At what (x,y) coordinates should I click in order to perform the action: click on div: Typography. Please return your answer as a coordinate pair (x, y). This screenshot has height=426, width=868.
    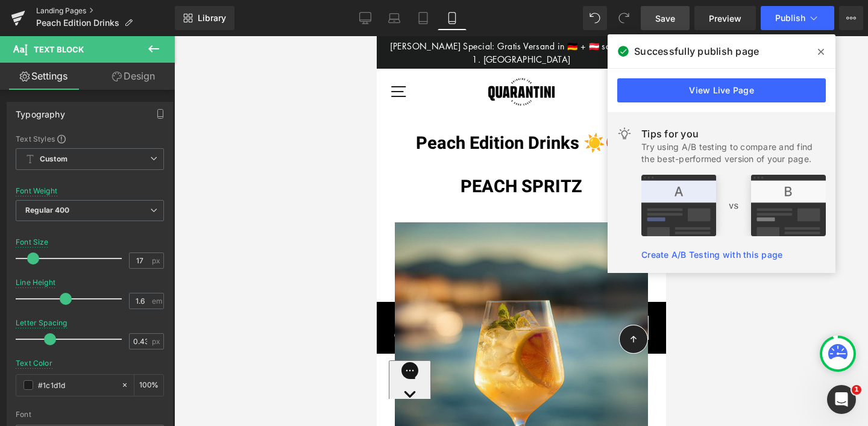
    Looking at the image, I should click on (40, 111).